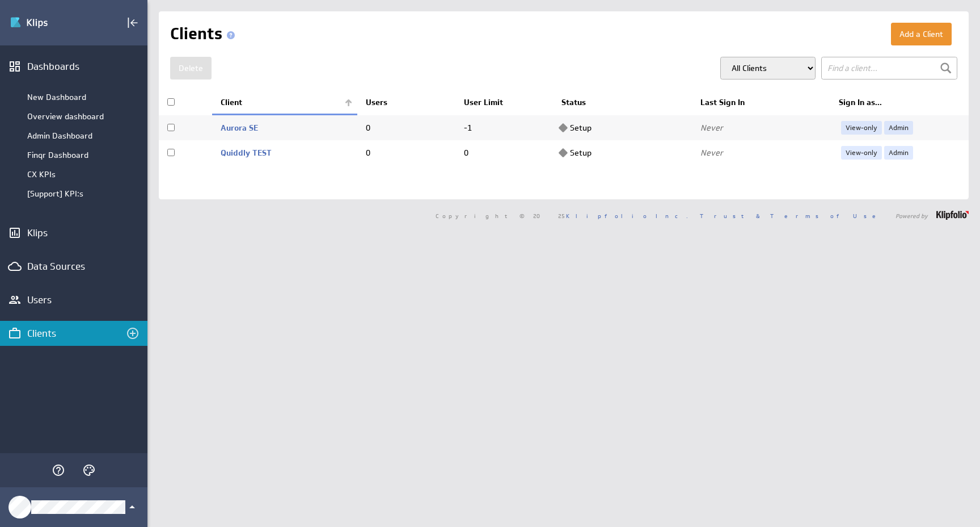 This screenshot has width=980, height=527. I want to click on div: Create a client, so click(133, 333).